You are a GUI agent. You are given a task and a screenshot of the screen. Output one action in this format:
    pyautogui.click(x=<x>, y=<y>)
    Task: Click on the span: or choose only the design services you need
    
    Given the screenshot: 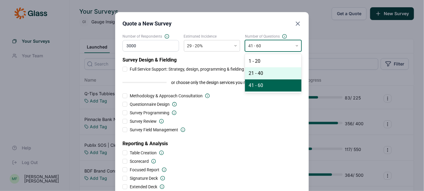 What is the action you would take?
    pyautogui.click(x=212, y=82)
    